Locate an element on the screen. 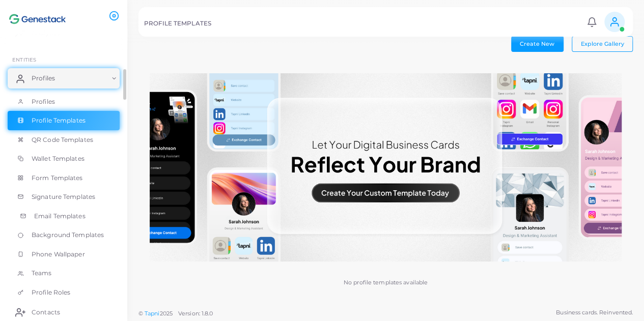  a: Form Templates is located at coordinates (64, 178).